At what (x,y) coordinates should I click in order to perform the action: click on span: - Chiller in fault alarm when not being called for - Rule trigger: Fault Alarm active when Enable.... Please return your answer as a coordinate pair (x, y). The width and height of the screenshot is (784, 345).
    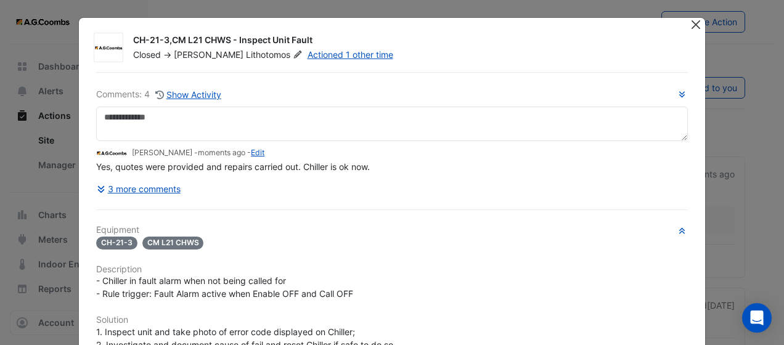
    Looking at the image, I should click on (224, 287).